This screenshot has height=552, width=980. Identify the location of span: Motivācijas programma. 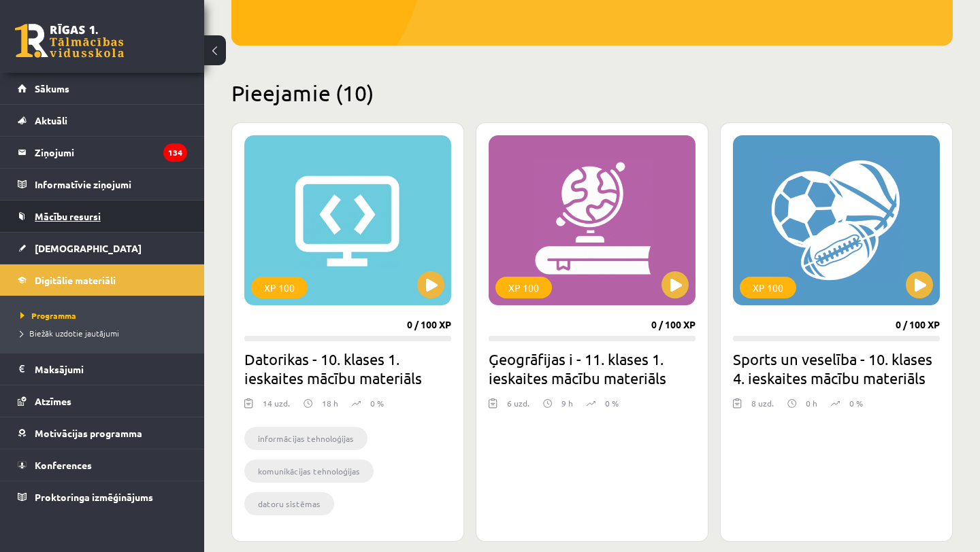
(88, 433).